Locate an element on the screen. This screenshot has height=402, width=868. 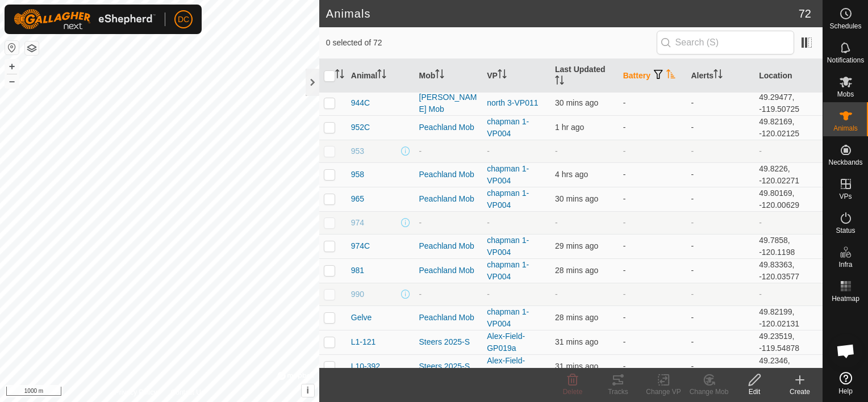
div: Create is located at coordinates (800, 392).